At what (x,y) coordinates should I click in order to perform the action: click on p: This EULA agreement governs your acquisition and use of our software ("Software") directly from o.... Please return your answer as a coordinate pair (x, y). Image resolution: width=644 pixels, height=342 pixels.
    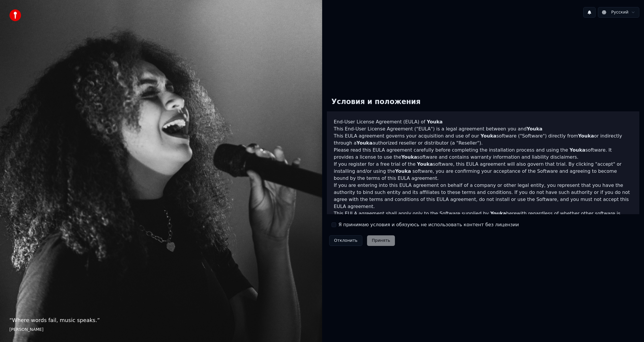
    Looking at the image, I should click on (484, 140).